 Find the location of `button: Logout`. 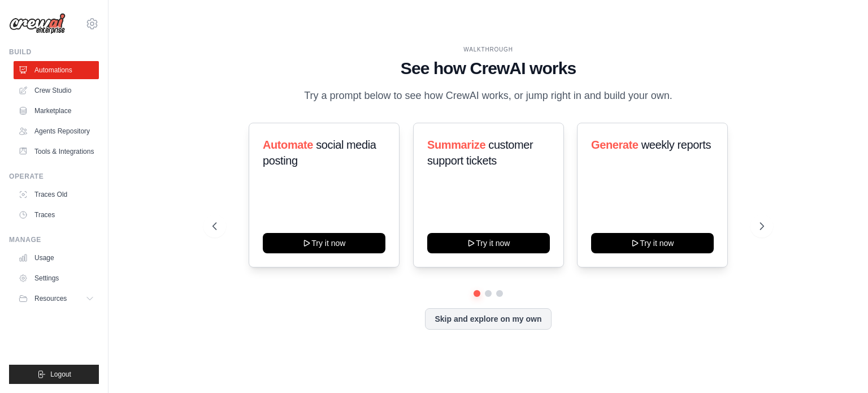

button: Logout is located at coordinates (54, 374).